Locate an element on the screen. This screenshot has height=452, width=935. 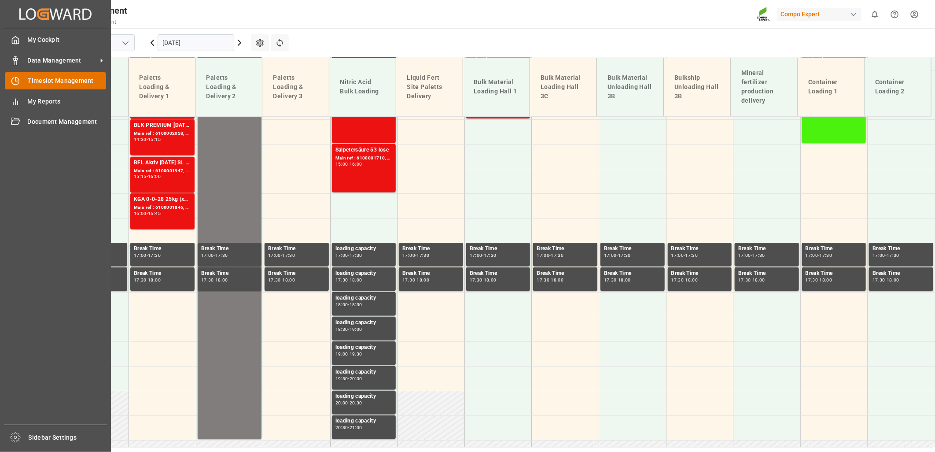
div: 15:15 is located at coordinates (140, 176).